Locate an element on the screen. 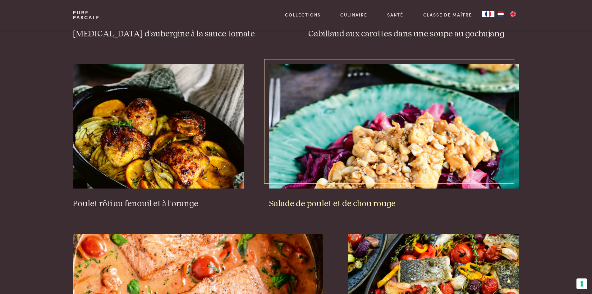 Image resolution: width=592 pixels, height=294 pixels. a: PurePascale is located at coordinates (86, 15).